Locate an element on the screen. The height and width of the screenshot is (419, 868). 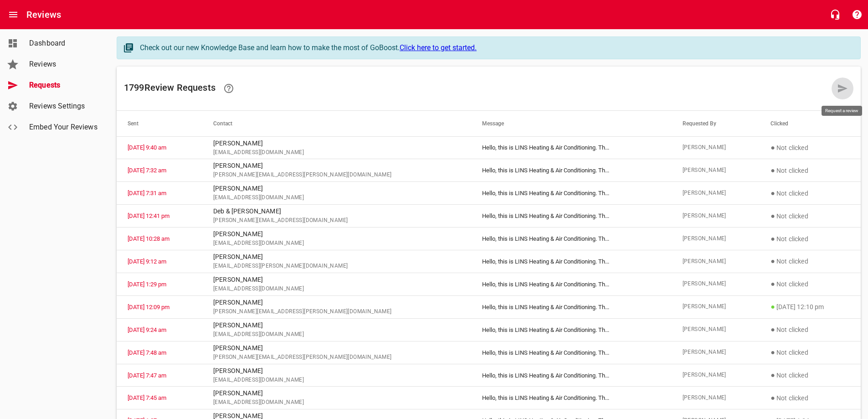
th: Requested By is located at coordinates (716, 123).